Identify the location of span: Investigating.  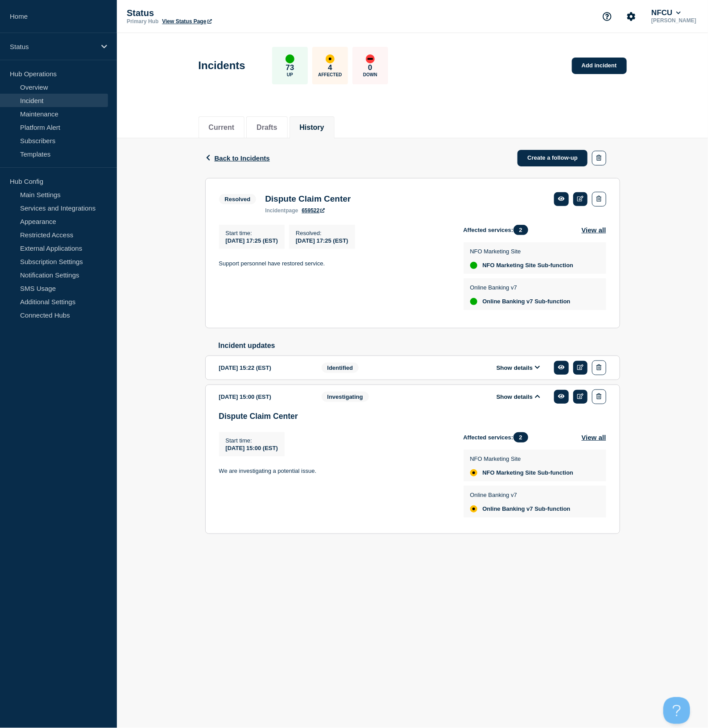
(345, 396).